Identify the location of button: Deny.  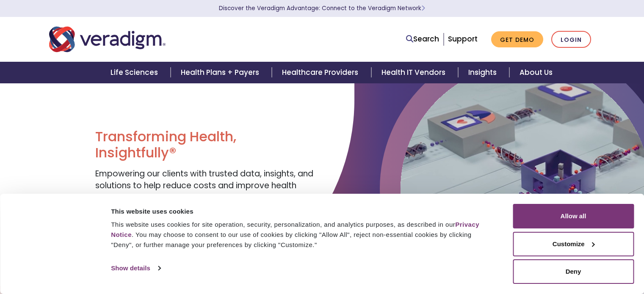
(573, 271).